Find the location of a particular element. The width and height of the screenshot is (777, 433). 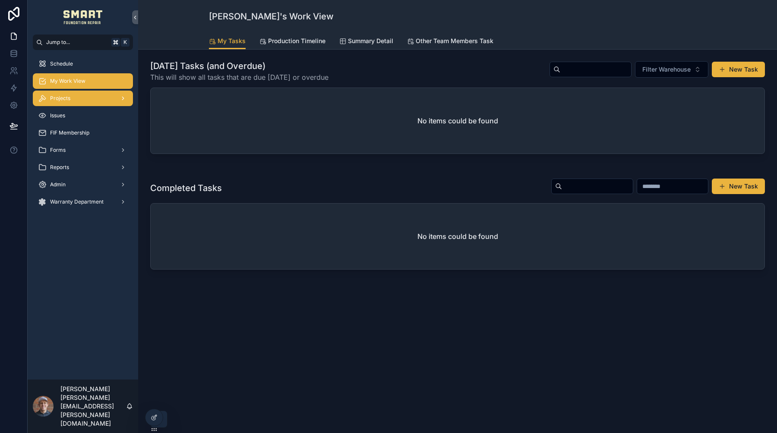

a: My Tasks is located at coordinates (227, 41).